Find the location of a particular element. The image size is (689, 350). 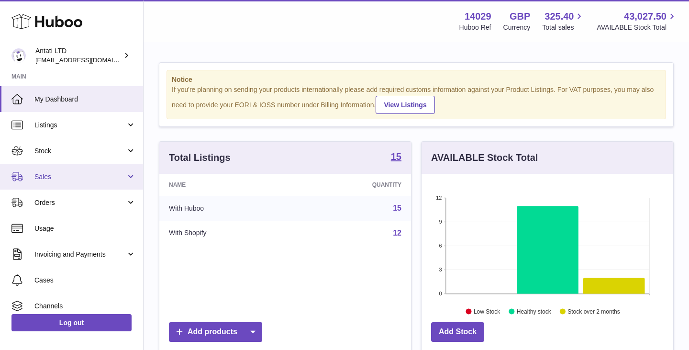

h3: AVAILABLE Stock Total is located at coordinates (485, 158).